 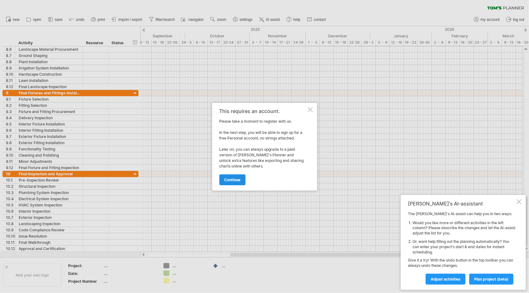 I want to click on li: Would you like more or different activities in the left column? Please describe the changes and l..., so click(x=464, y=228).